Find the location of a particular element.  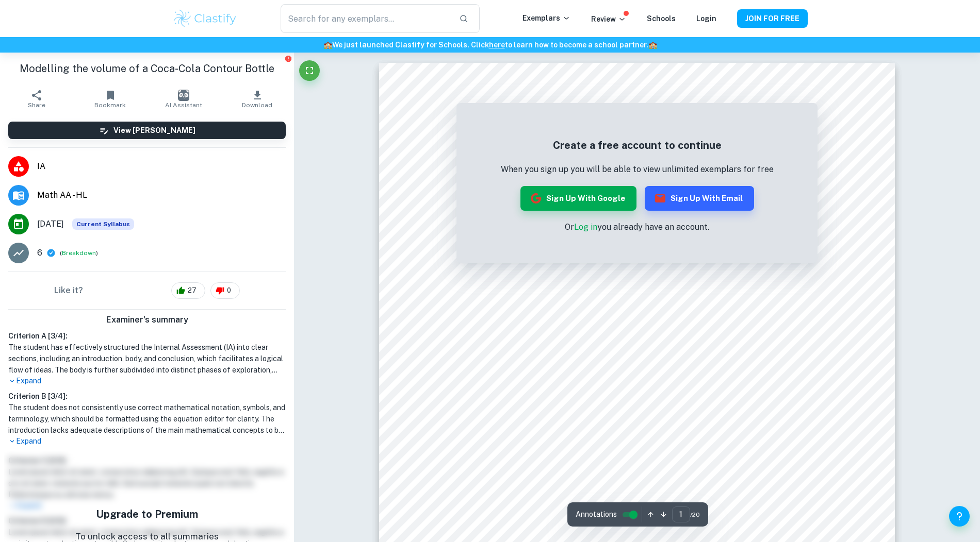

div: 0 is located at coordinates (225, 290).